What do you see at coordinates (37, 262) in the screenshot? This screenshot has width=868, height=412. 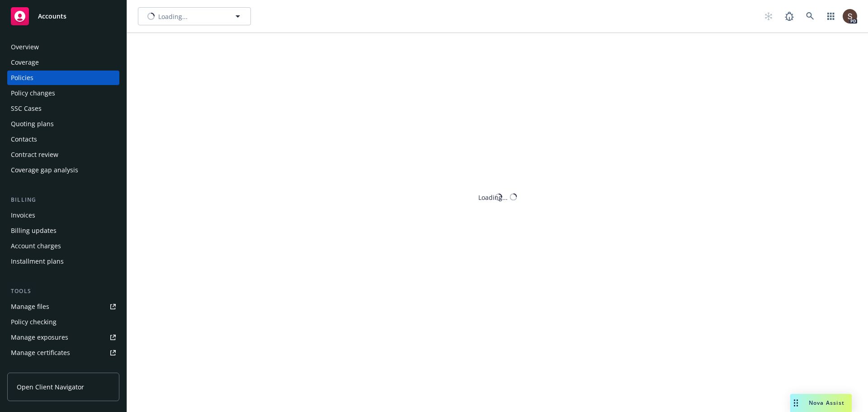 I see `div: Installment plans` at bounding box center [37, 262].